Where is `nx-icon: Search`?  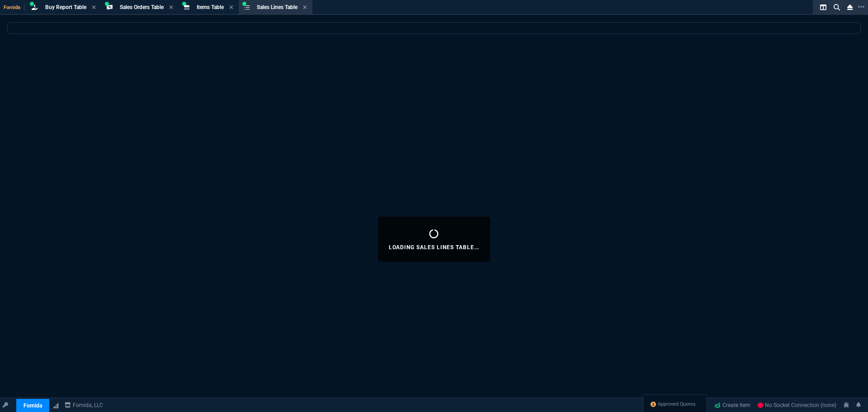
nx-icon: Search is located at coordinates (836, 7).